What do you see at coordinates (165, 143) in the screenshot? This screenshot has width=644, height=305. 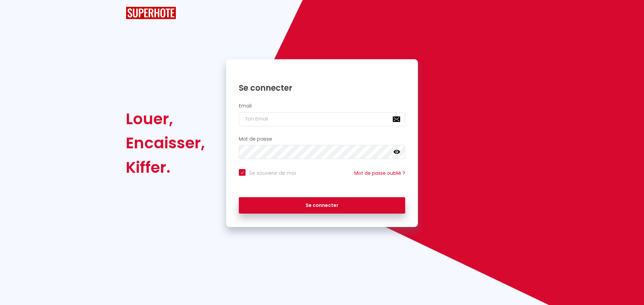 I see `div: Encaisser,` at bounding box center [165, 143].